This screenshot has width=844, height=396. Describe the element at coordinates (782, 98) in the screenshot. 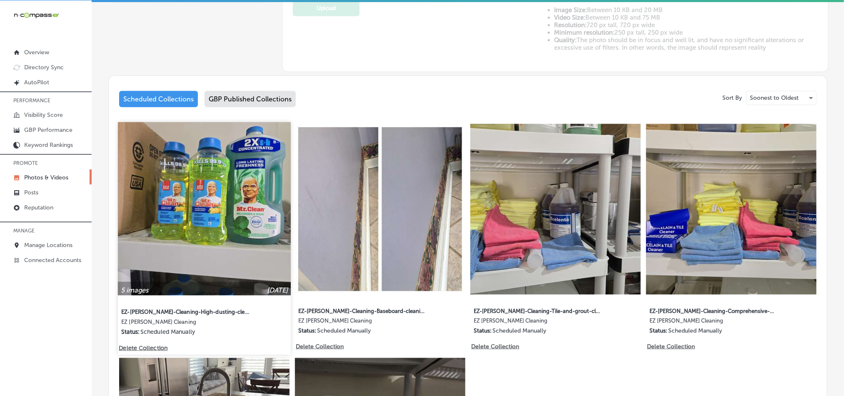

I see `div: Soonest to Oldest` at that location.